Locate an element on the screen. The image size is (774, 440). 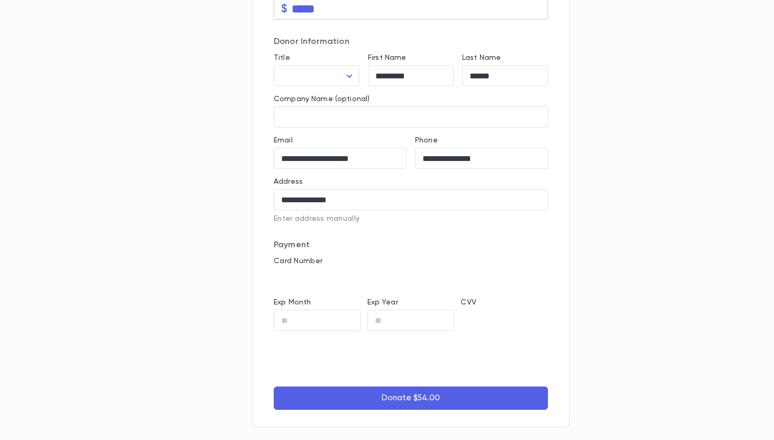
p: Enter address manually is located at coordinates (411, 219).